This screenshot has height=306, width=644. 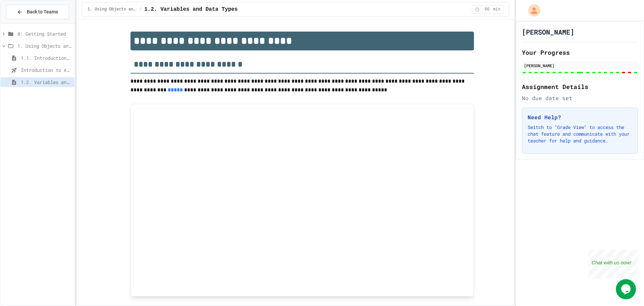 I want to click on div: No due date set, so click(x=579, y=98).